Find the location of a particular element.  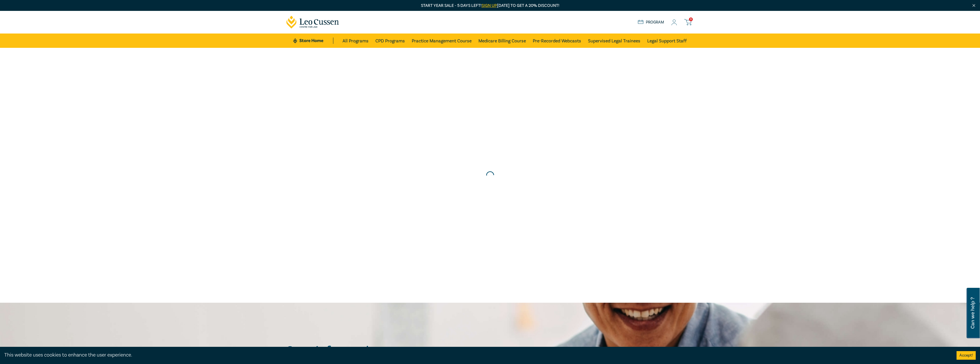

a: Store Home is located at coordinates (313, 41).